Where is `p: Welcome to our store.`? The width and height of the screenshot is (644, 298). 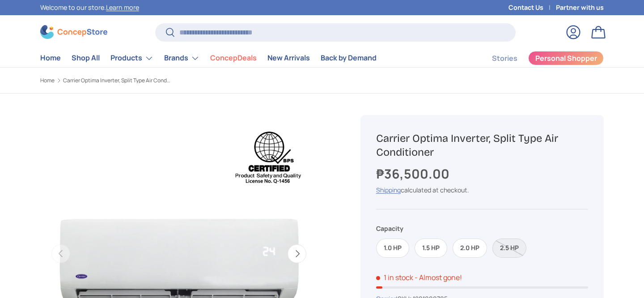
p: Welcome to our store. is located at coordinates (90, 8).